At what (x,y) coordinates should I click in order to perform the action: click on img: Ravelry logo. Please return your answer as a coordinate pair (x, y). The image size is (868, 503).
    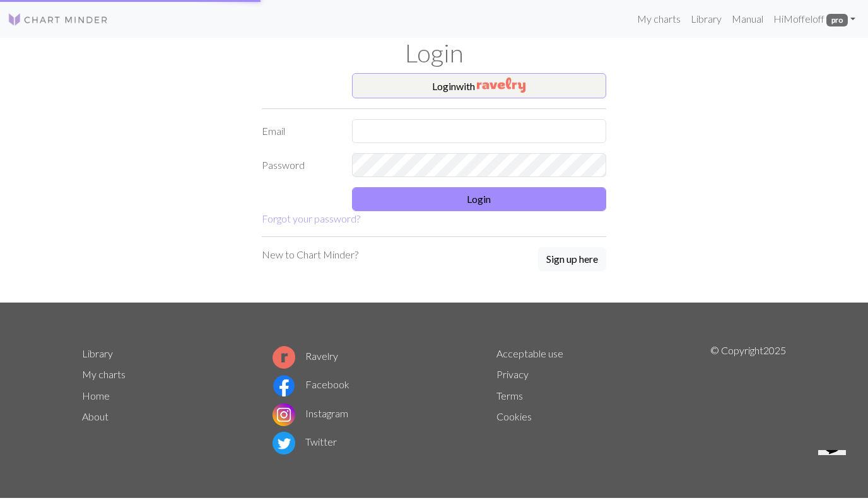
    Looking at the image, I should click on (283, 358).